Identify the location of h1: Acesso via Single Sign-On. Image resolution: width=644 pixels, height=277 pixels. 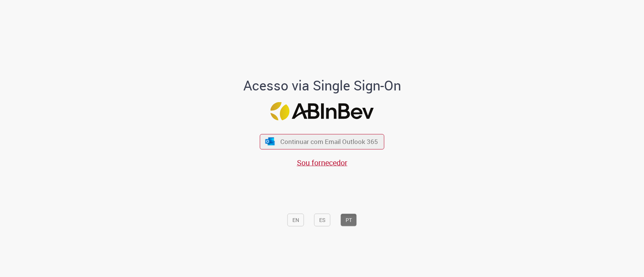
(322, 86).